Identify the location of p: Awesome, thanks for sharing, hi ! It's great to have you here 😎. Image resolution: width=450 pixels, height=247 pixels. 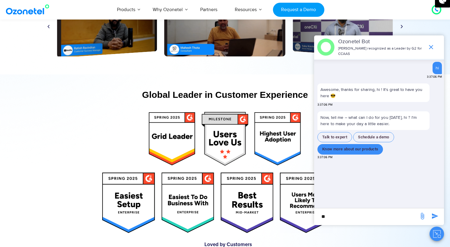
(373, 93).